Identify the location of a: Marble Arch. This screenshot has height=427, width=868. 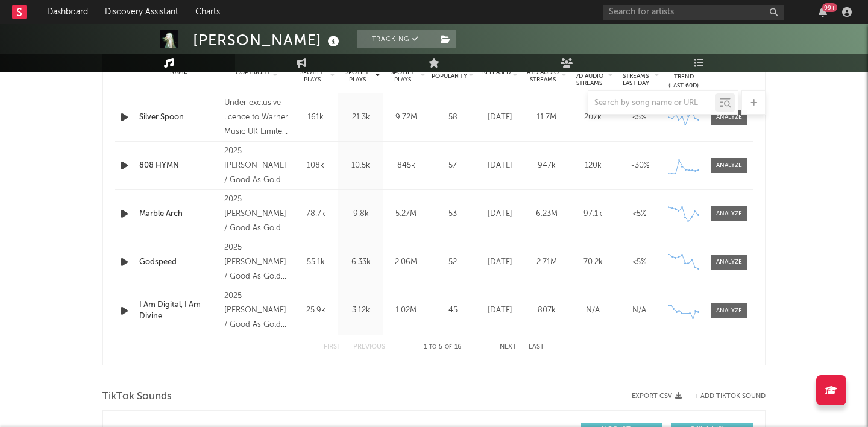
(178, 214).